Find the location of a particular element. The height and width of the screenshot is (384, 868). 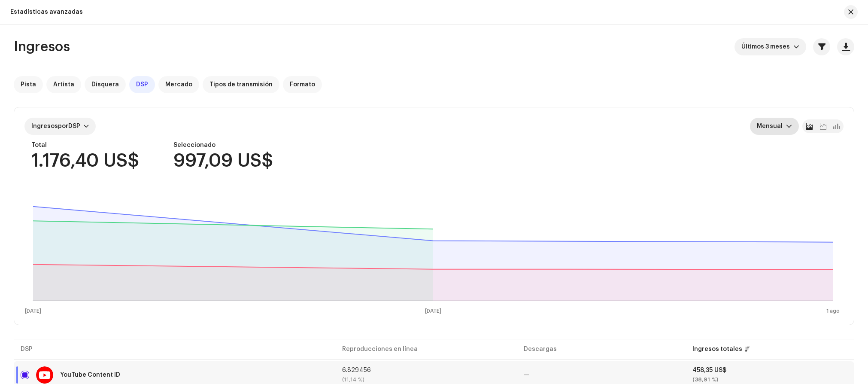

span: Últimos 3 meses is located at coordinates (767, 47).